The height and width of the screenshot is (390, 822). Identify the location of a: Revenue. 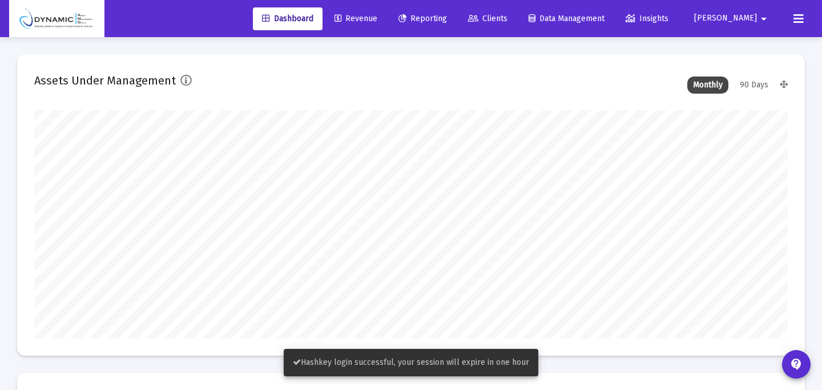
(356, 19).